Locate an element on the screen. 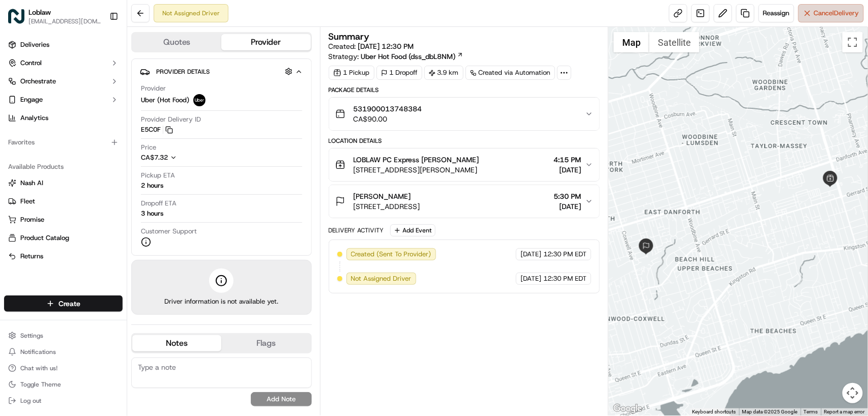  button: See all is located at coordinates (171, 136).